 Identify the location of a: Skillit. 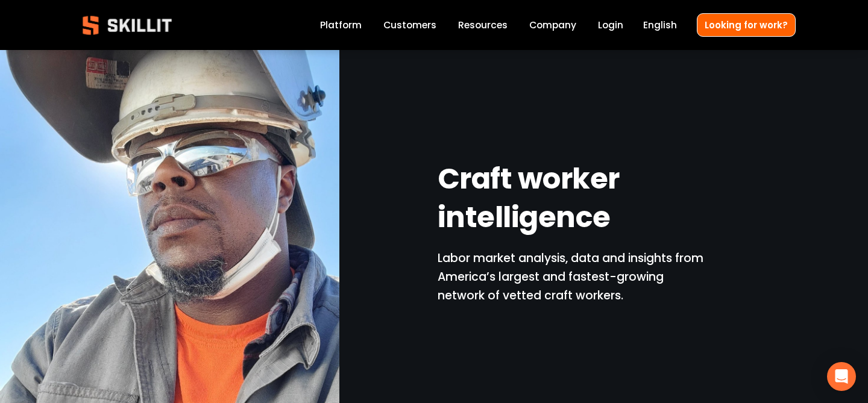
(127, 25).